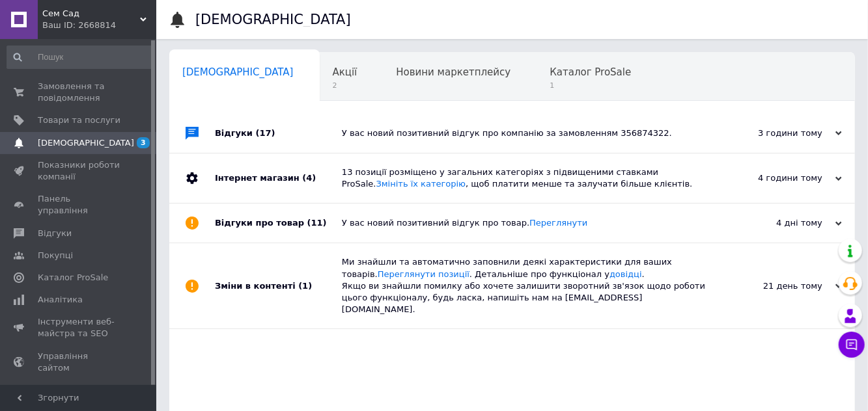 Image resolution: width=868 pixels, height=411 pixels. What do you see at coordinates (777, 286) in the screenshot?
I see `div: 21 день тому` at bounding box center [777, 286].